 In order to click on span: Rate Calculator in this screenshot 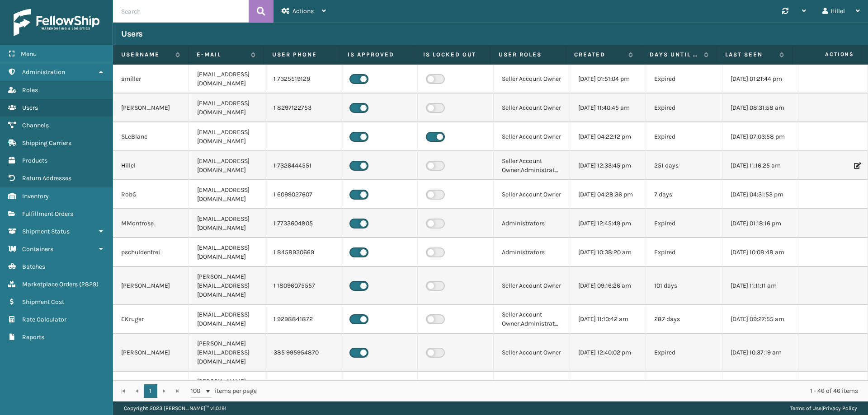, I will do `click(44, 320)`.